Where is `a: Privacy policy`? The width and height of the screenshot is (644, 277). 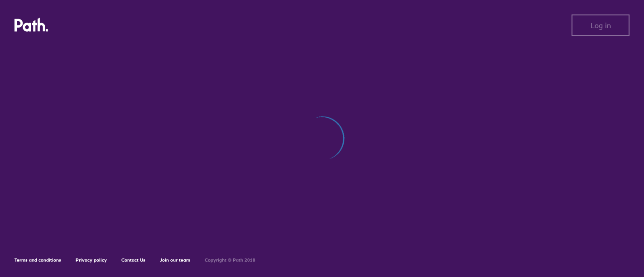
a: Privacy policy is located at coordinates (91, 260).